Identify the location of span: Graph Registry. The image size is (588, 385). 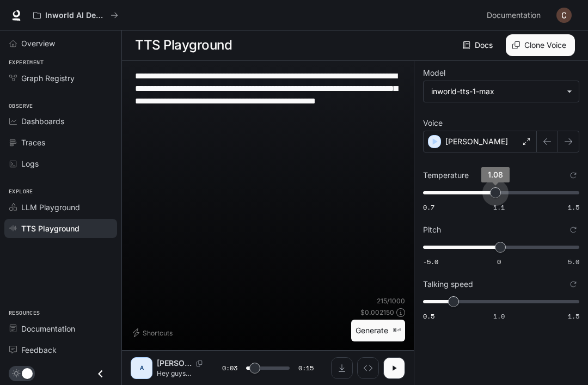
(48, 78).